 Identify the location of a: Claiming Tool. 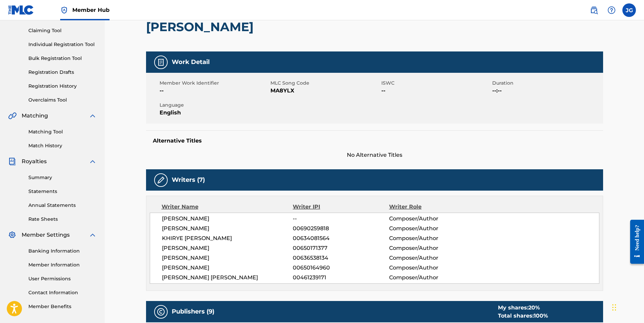
(62, 31).